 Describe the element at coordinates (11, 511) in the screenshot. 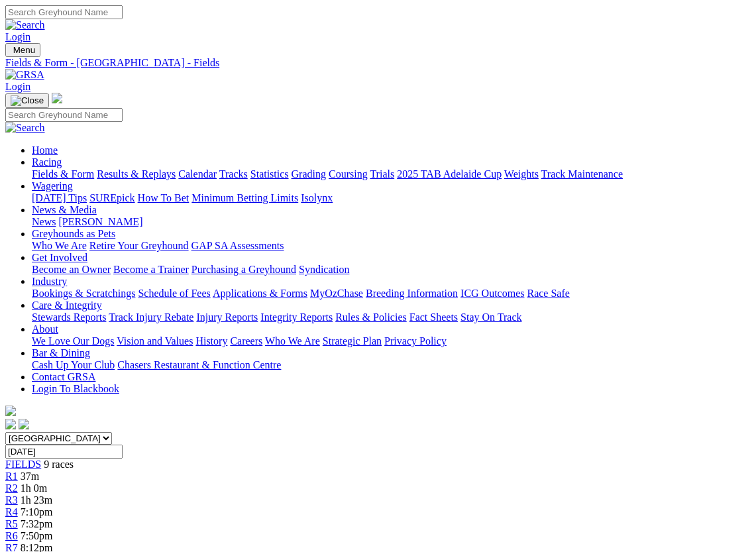

I see `span: R4` at that location.